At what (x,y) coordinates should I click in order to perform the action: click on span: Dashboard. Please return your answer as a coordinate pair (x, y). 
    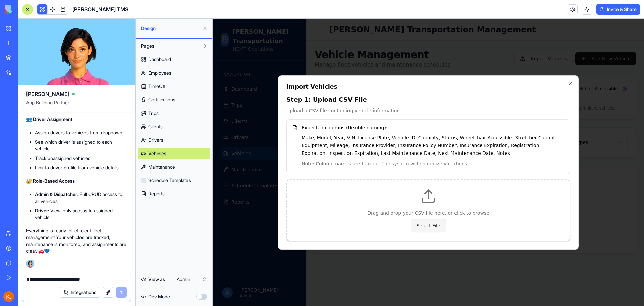
    Looking at the image, I should click on (160, 59).